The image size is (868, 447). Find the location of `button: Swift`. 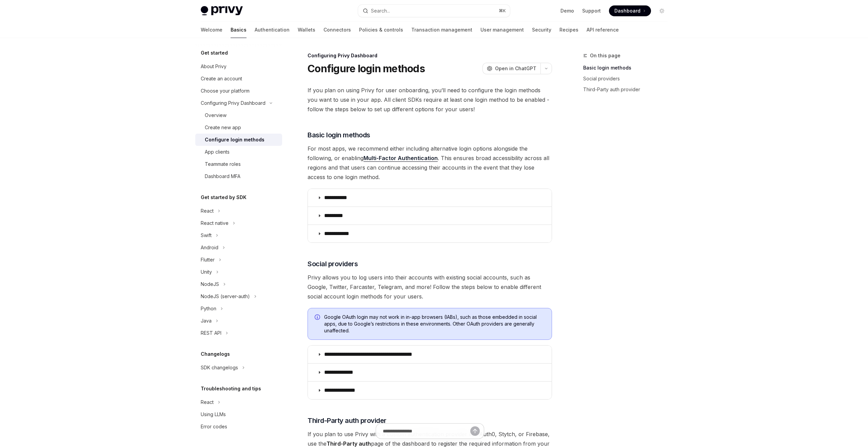

button: Swift is located at coordinates (238, 235).